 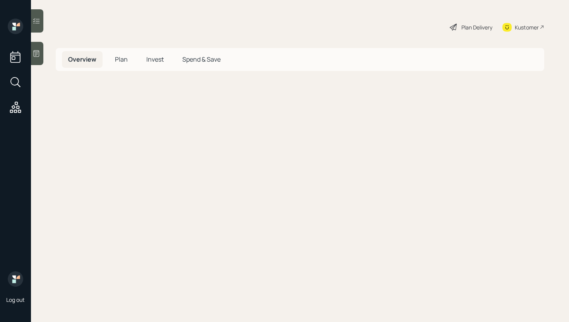 I want to click on span: Invest, so click(x=155, y=59).